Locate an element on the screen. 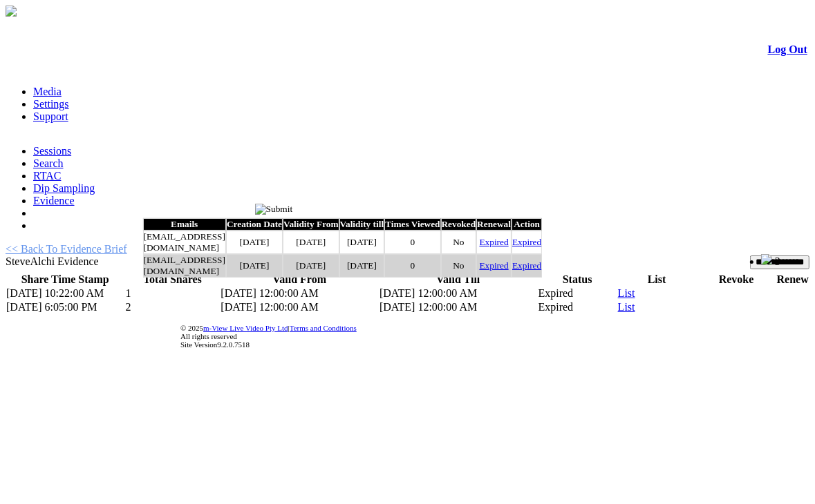 Image resolution: width=815 pixels, height=504 pixels. th: Action is located at coordinates (527, 225).